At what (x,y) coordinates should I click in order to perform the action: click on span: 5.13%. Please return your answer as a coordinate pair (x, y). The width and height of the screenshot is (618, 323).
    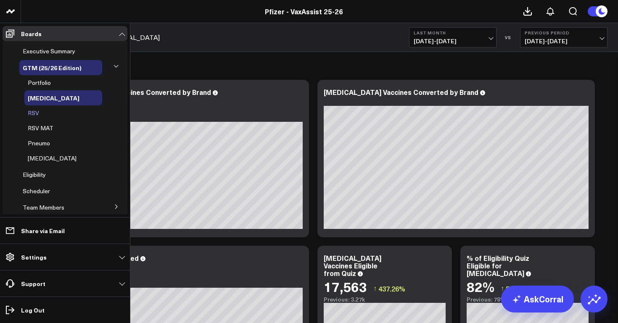
    Looking at the image, I should click on (515, 289).